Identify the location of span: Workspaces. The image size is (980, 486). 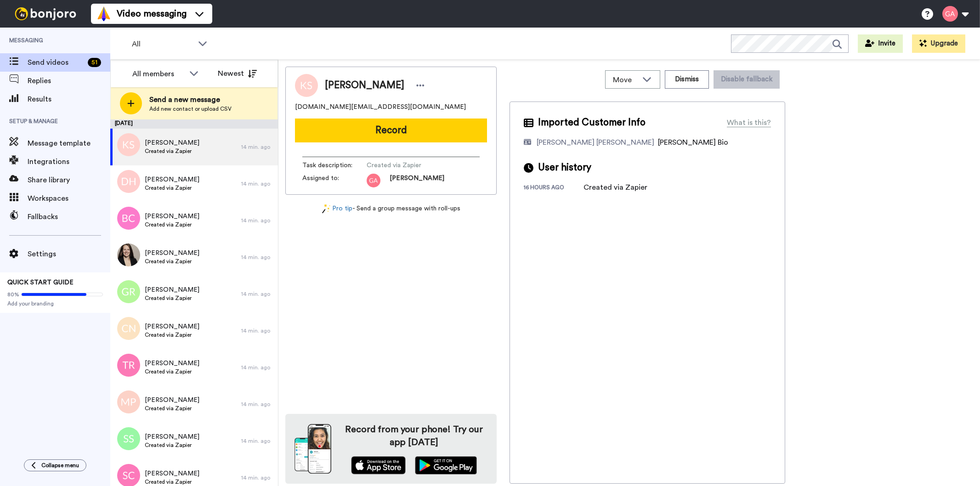
(69, 199).